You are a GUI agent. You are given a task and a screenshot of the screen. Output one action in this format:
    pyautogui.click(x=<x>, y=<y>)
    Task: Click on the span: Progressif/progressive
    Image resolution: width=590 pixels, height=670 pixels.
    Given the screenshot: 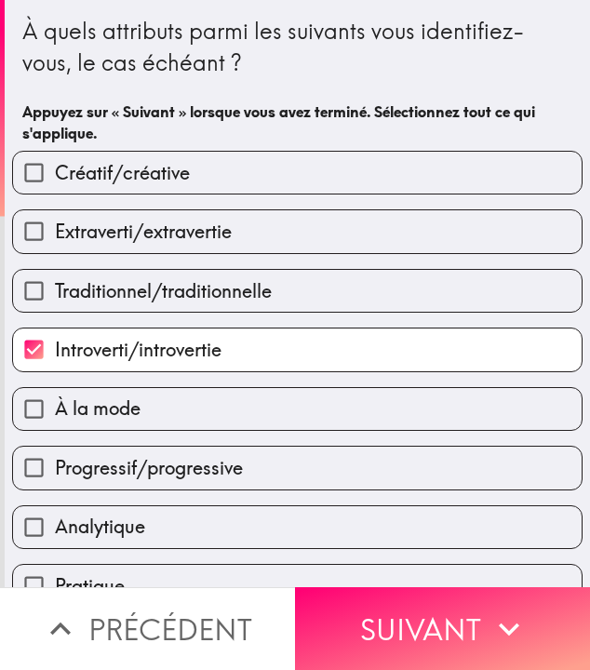 What is the action you would take?
    pyautogui.click(x=149, y=468)
    